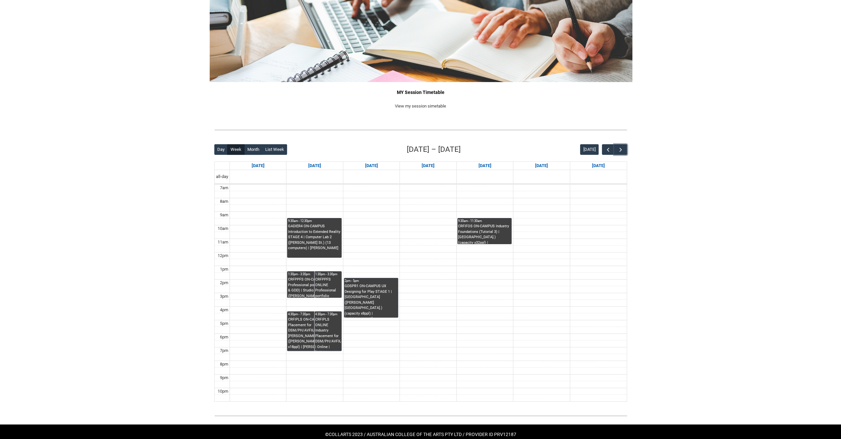 Image resolution: width=841 pixels, height=439 pixels. What do you see at coordinates (223, 242) in the screenshot?
I see `div: 11am` at bounding box center [223, 242].